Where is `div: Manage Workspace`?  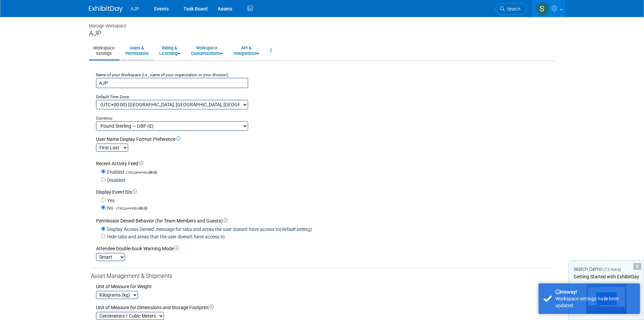
div: Manage Workspace is located at coordinates (322, 23).